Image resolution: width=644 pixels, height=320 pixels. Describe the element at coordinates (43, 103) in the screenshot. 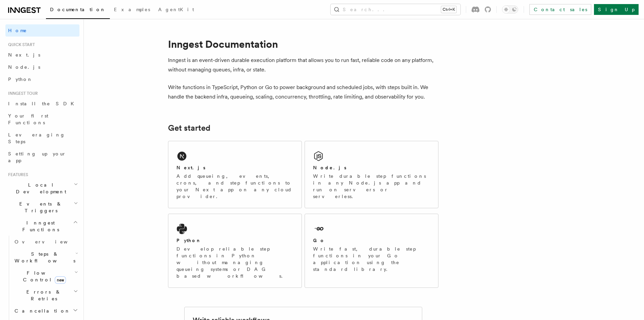

I see `span: Install the SDK` at that location.